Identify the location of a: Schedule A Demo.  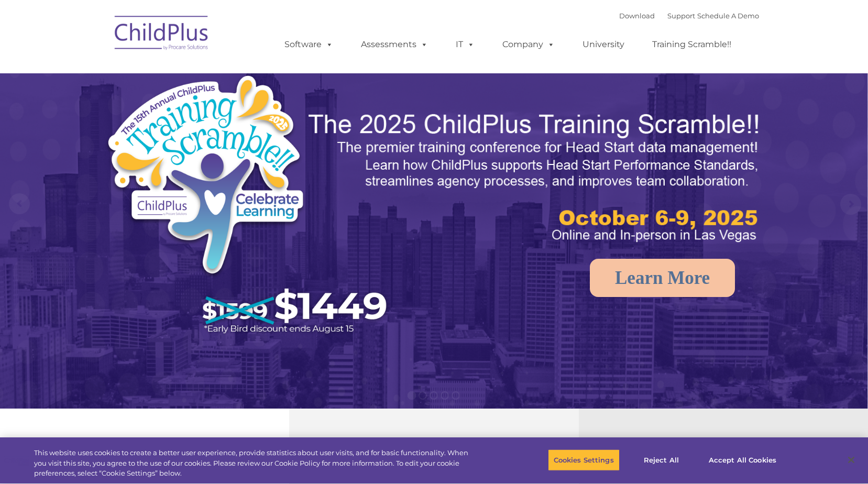
(728, 16).